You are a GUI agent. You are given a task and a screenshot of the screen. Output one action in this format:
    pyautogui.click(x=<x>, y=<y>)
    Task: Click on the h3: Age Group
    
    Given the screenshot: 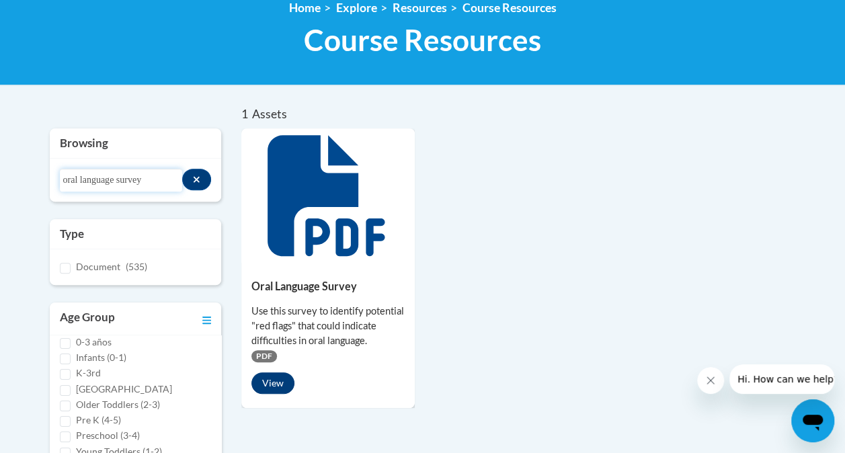 What is the action you would take?
    pyautogui.click(x=87, y=318)
    